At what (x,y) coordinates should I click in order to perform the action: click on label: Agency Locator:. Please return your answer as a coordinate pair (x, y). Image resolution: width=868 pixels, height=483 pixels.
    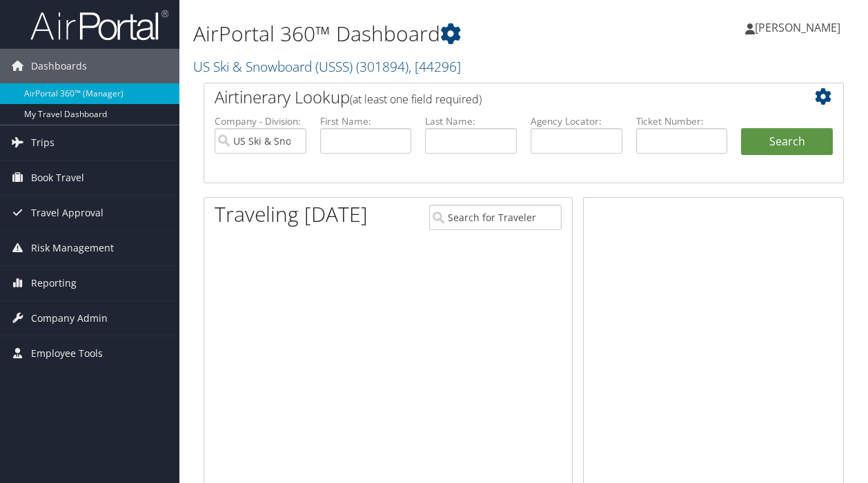
    Looking at the image, I should click on (576, 122).